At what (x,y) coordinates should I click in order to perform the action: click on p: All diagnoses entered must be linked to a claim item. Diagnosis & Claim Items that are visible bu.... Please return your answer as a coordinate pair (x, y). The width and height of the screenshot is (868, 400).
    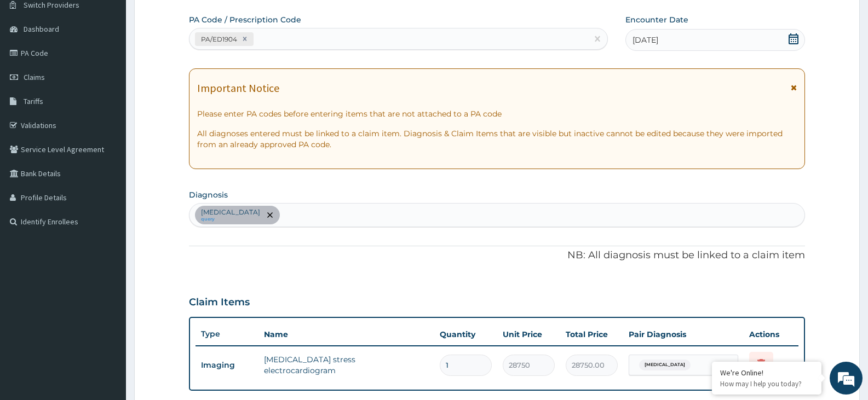
    Looking at the image, I should click on (497, 139).